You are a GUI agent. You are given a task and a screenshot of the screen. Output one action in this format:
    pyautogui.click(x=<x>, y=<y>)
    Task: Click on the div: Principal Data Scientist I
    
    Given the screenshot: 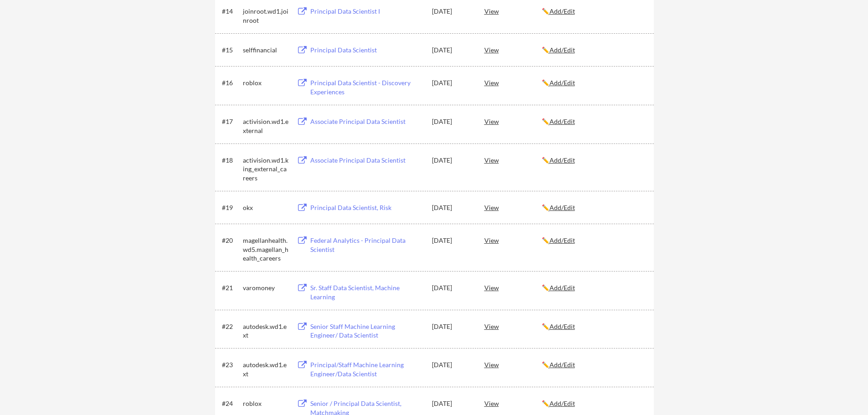 What is the action you would take?
    pyautogui.click(x=367, y=11)
    